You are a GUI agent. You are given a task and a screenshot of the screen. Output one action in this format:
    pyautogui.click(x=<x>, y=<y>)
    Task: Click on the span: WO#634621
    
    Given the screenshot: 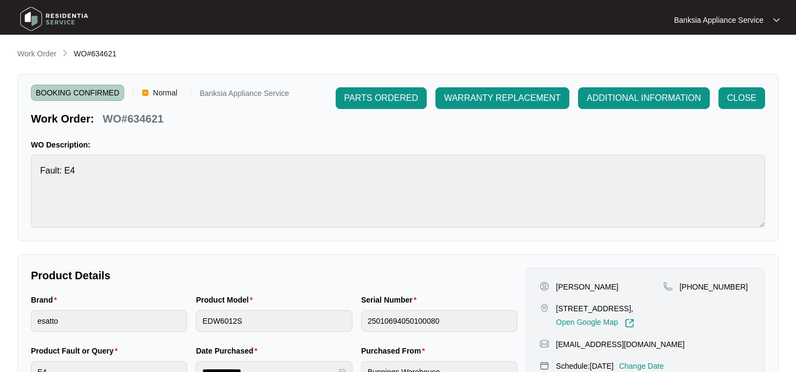 What is the action you would take?
    pyautogui.click(x=95, y=54)
    